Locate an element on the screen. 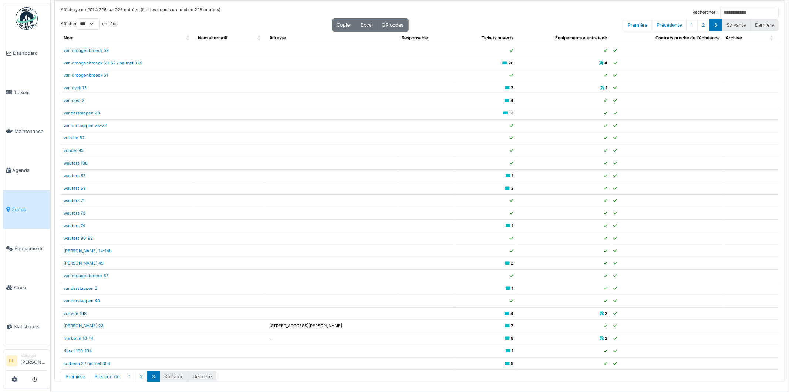 This screenshot has width=789, height=392. b: 7 is located at coordinates (512, 325).